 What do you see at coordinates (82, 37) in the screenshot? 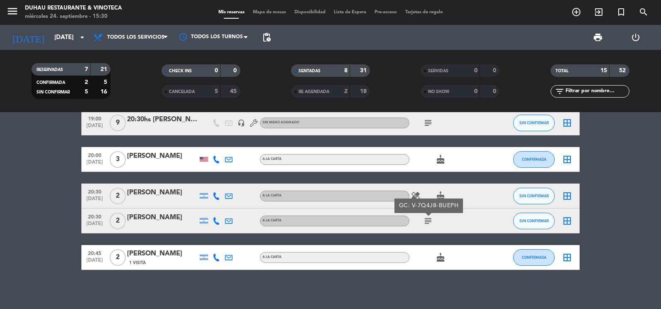
I see `i: arrow_drop_down` at bounding box center [82, 37].